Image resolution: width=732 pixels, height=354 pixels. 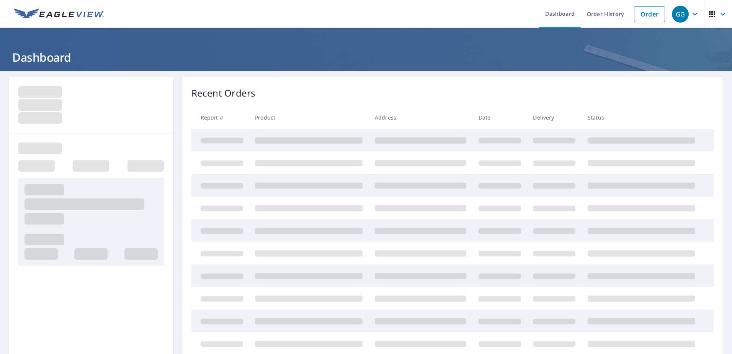 What do you see at coordinates (366, 57) in the screenshot?
I see `h1: Dashboard` at bounding box center [366, 57].